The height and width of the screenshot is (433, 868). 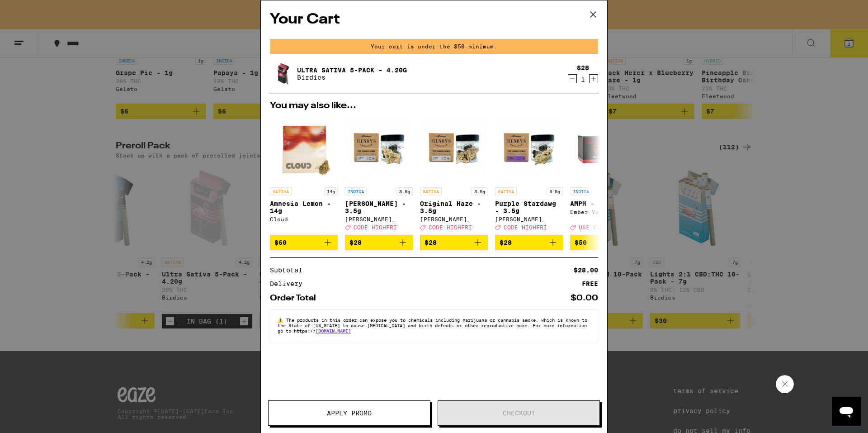 I want to click on a: Open page for Original Haze - 3.5g from Henry's Original, so click(x=453, y=175).